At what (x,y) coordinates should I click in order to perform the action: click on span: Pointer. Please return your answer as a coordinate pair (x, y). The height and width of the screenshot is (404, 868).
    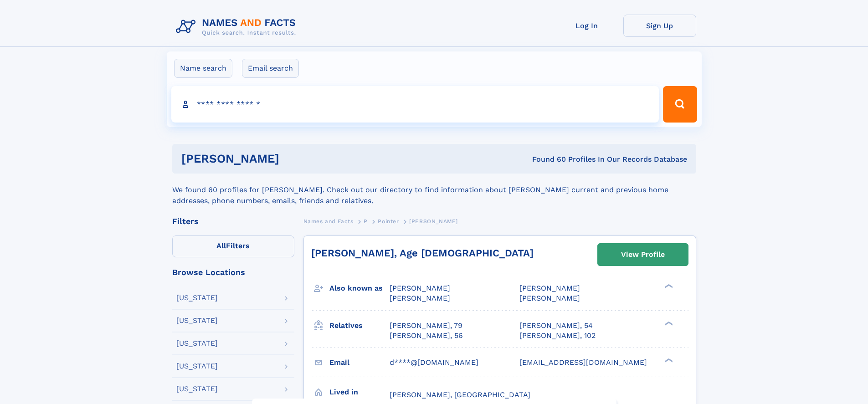
    Looking at the image, I should click on (388, 221).